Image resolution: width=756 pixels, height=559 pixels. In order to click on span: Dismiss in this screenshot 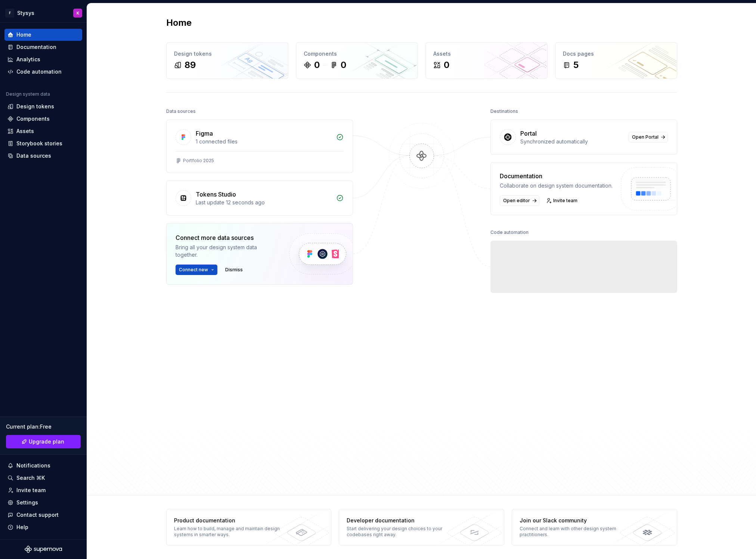, I will do `click(234, 269)`.